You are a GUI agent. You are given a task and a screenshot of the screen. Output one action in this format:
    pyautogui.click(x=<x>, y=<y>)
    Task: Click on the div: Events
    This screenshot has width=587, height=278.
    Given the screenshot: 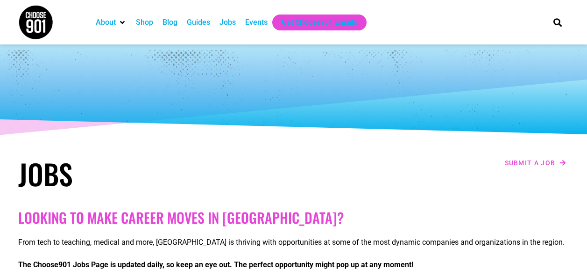 What is the action you would take?
    pyautogui.click(x=257, y=22)
    